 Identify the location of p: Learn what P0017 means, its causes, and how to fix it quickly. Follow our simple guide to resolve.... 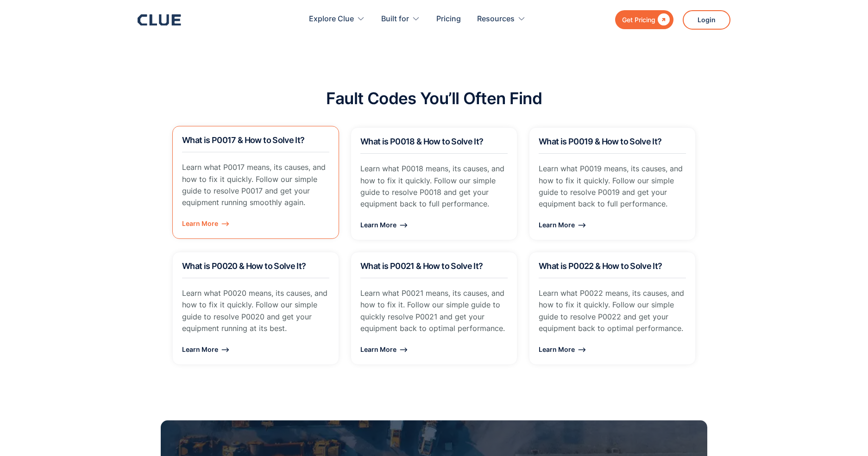
(256, 185).